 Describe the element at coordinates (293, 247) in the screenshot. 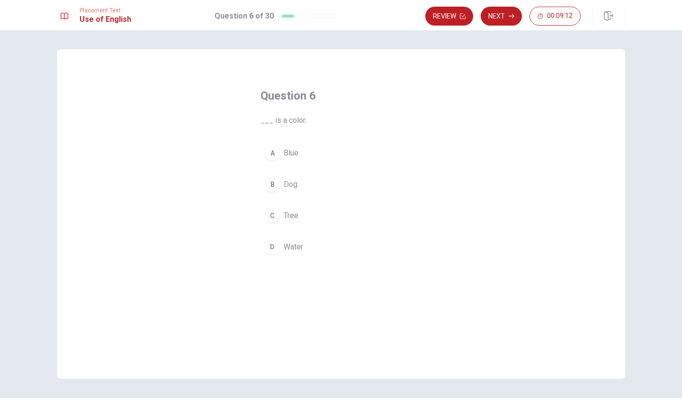

I see `span: Water` at that location.